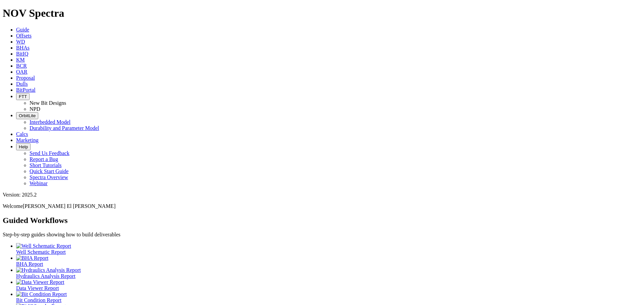 The width and height of the screenshot is (644, 305). I want to click on img: Hydraulics Analysis Report, so click(48, 270).